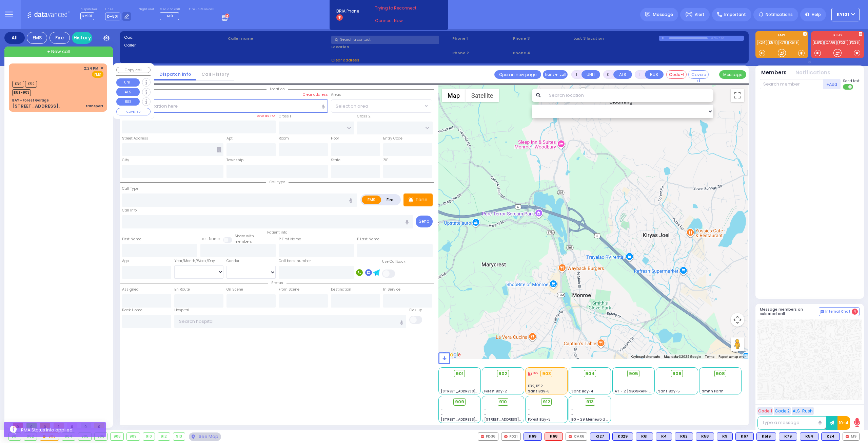 The width and height of the screenshot is (868, 443). I want to click on label: Assigned, so click(130, 290).